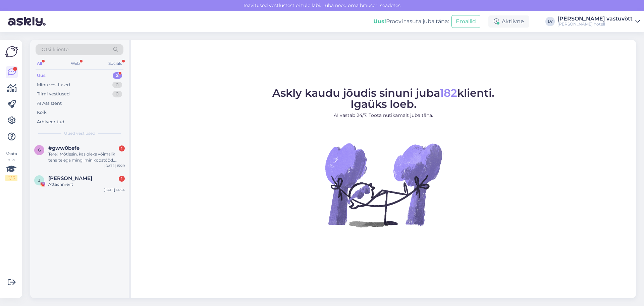 The height and width of the screenshot is (306, 644). Describe the element at coordinates (53, 94) in the screenshot. I see `div: Tiimi vestlused` at that location.